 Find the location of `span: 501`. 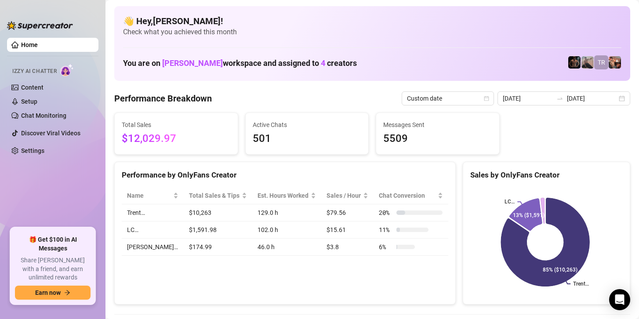

span: 501 is located at coordinates (307, 139).